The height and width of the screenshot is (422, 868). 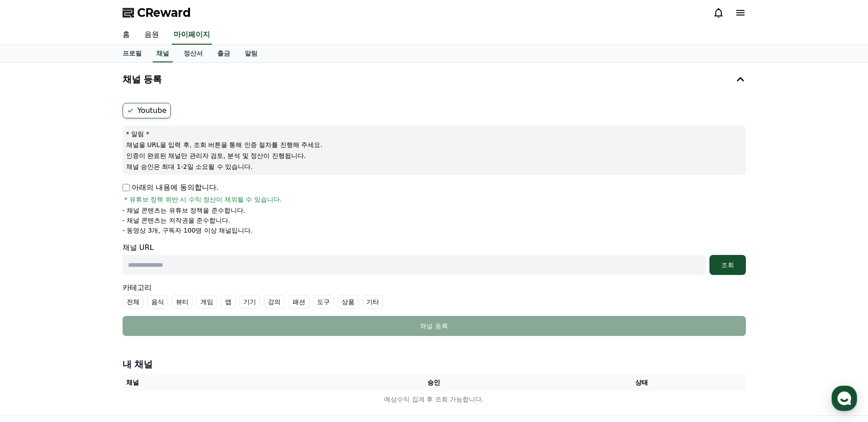 What do you see at coordinates (31, 306) in the screenshot?
I see `span: 홈` at bounding box center [31, 306].